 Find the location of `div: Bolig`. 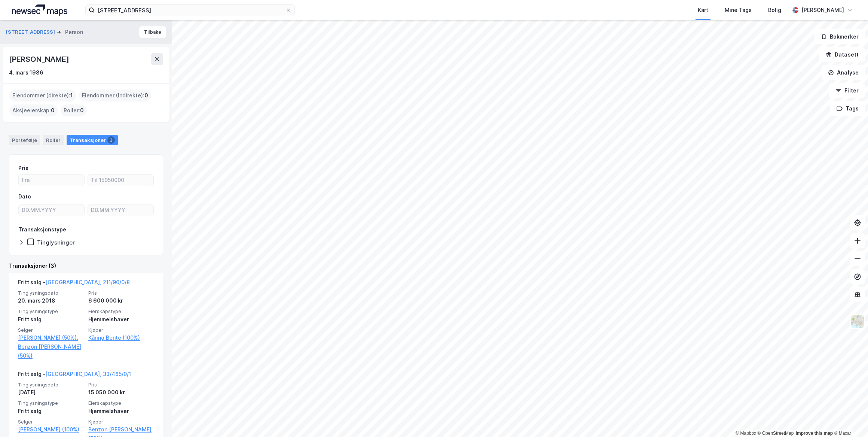

div: Bolig is located at coordinates (775, 10).